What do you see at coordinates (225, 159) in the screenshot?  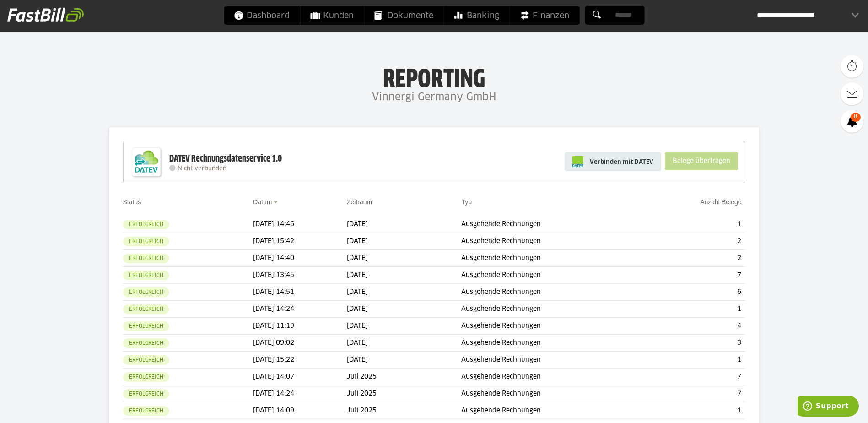 I see `div: DATEV Rechnungsdatenservice 1.0` at bounding box center [225, 159].